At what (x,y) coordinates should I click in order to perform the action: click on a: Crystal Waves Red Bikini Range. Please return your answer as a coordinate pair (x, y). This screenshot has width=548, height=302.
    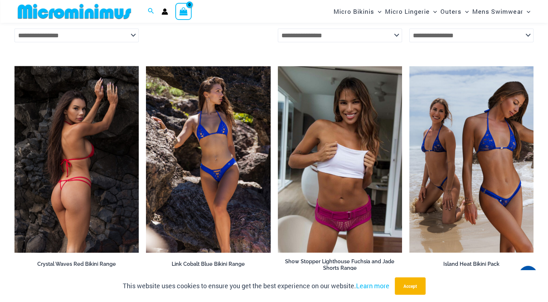
    Looking at the image, I should click on (76, 266).